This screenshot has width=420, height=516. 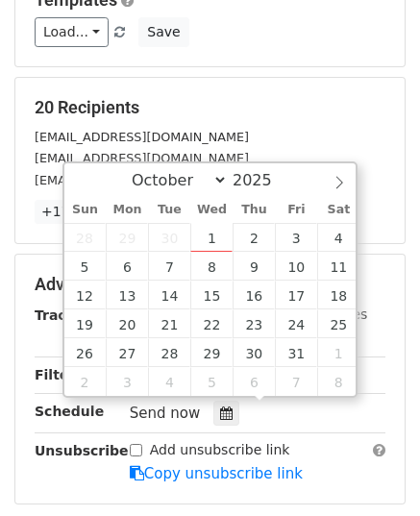 I want to click on strong: Tracking, so click(x=67, y=316).